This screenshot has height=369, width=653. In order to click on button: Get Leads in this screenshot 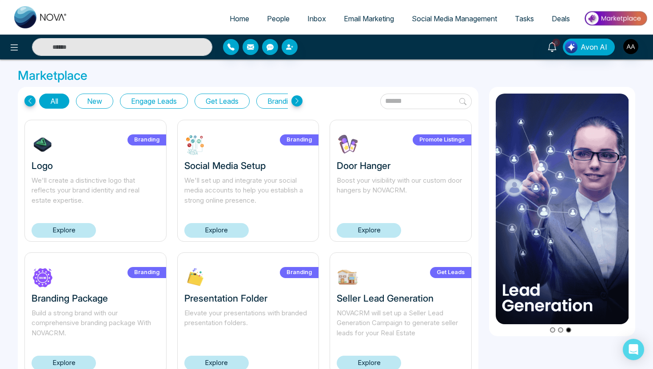, I will do `click(222, 101)`.